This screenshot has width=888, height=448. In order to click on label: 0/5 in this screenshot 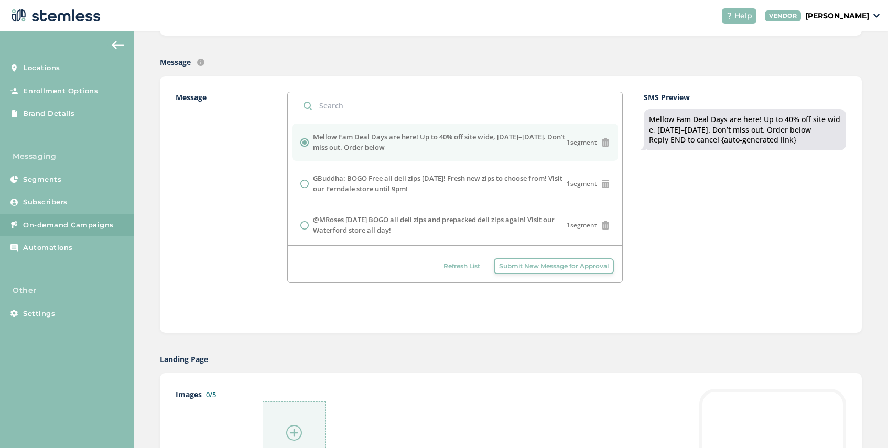, I will do `click(211, 395)`.